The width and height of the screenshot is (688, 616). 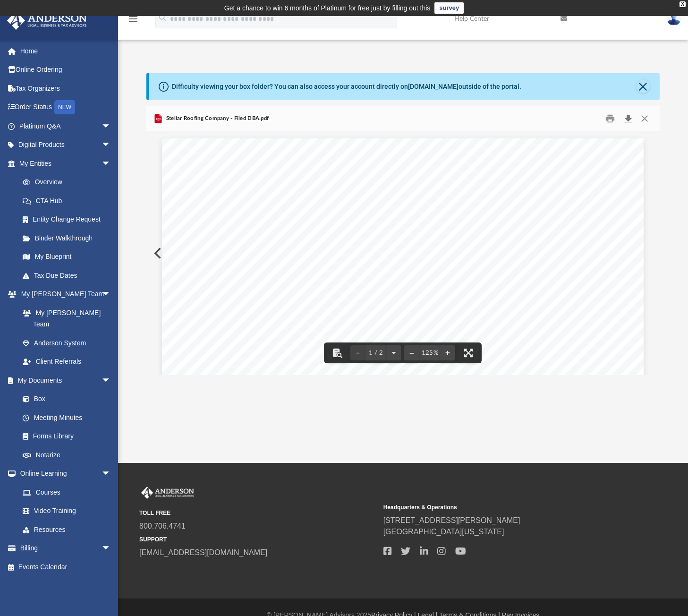 What do you see at coordinates (217, 119) in the screenshot?
I see `span: Stellar Roofing Company - Filed DBA.pdf` at bounding box center [217, 119].